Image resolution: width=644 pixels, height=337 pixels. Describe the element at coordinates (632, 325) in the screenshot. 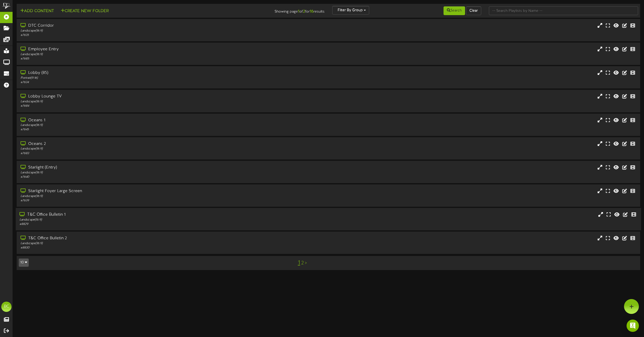

I see `div: Open Intercom Messenger` at that location.